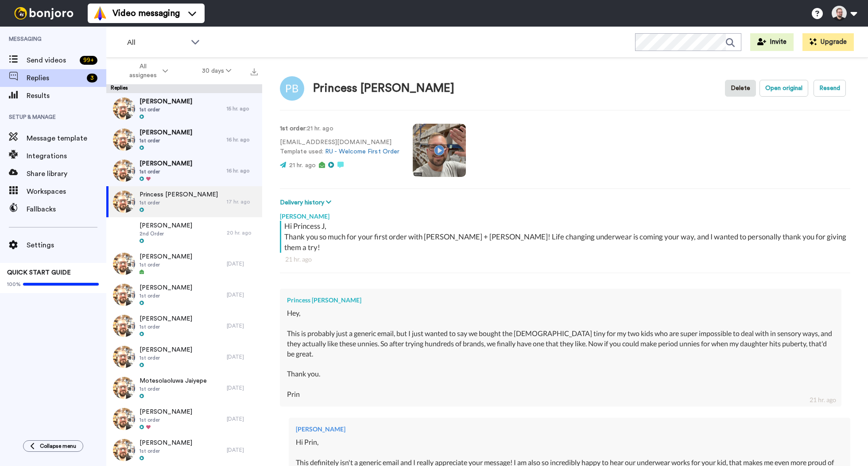 This screenshot has width=868, height=466. I want to click on strong: 1st order, so click(293, 129).